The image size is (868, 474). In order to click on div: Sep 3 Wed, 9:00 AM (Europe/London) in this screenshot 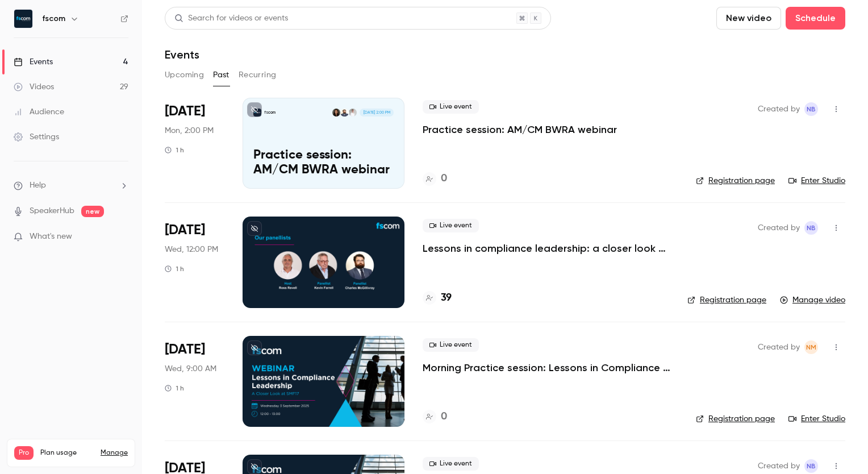, I will do `click(194, 381)`.